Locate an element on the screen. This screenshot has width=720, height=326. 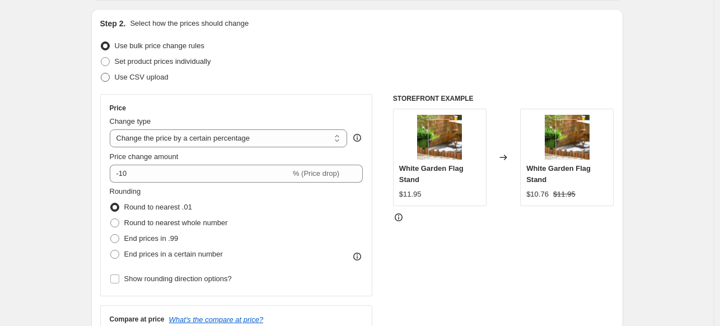
span: Rounding is located at coordinates (125, 191).